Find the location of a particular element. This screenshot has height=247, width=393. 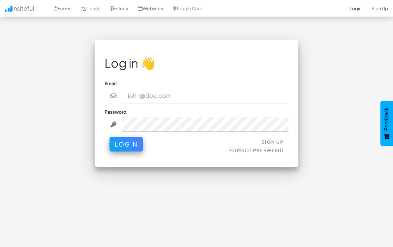

button: Login is located at coordinates (126, 144).